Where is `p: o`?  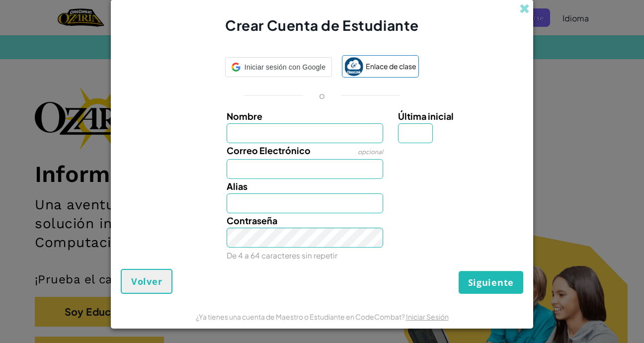 p: o is located at coordinates (322, 96).